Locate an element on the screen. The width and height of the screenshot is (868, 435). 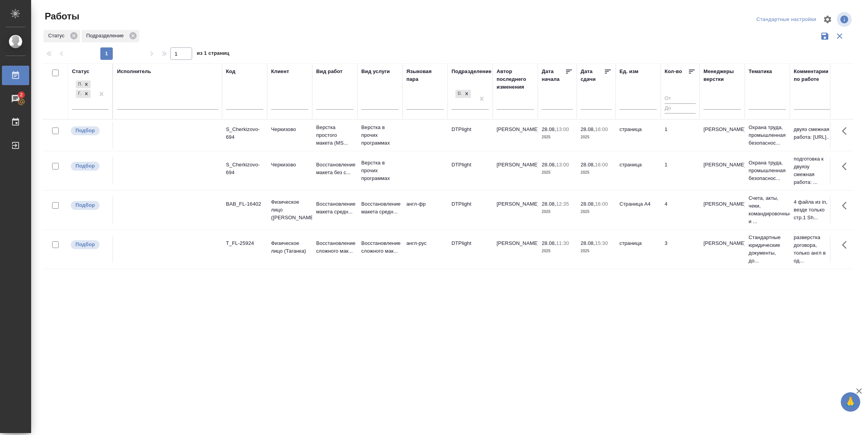
td: 3 is located at coordinates (681, 250).